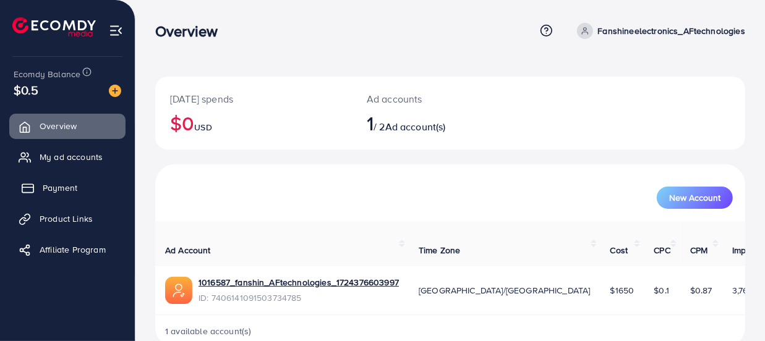 The image size is (765, 341). Describe the element at coordinates (67, 126) in the screenshot. I see `a: Overview` at that location.